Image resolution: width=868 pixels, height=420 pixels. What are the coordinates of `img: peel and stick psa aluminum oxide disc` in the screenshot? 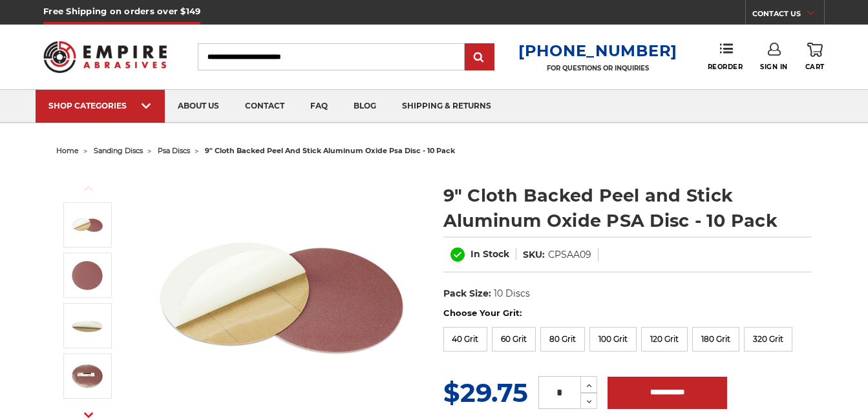 It's located at (88, 275).